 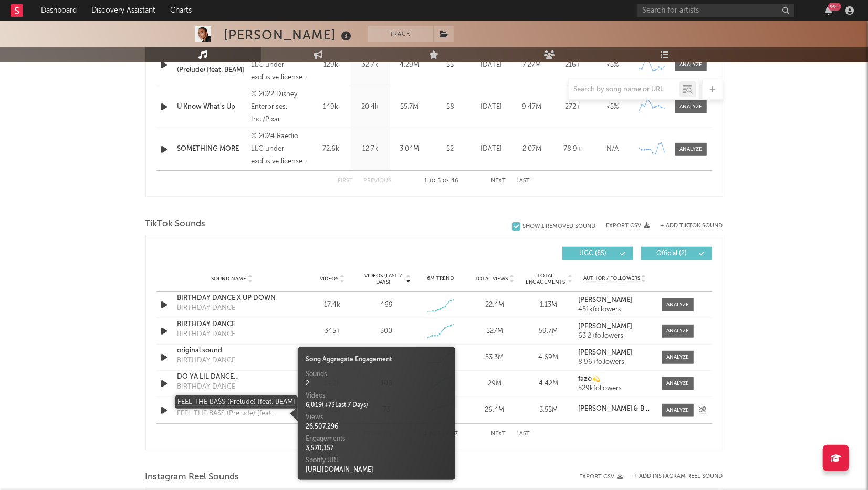 What do you see at coordinates (572, 65) in the screenshot?
I see `div: 216k` at bounding box center [572, 65].